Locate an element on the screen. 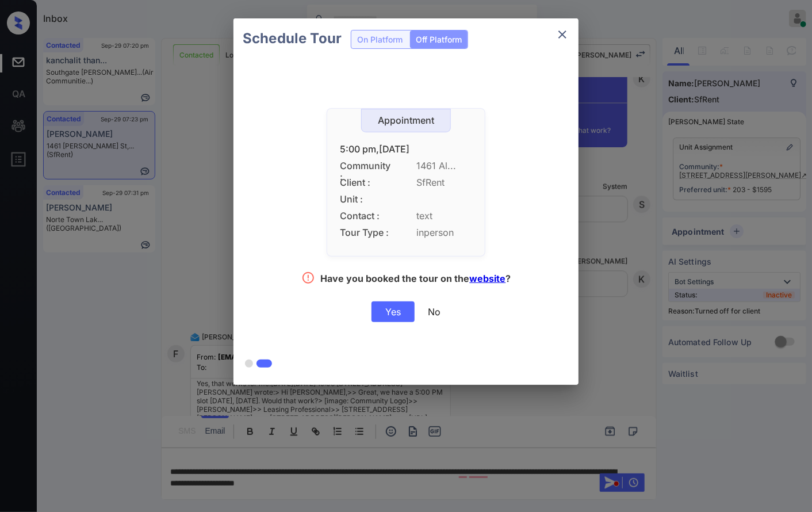 This screenshot has height=512, width=812. button: close is located at coordinates (562, 34).